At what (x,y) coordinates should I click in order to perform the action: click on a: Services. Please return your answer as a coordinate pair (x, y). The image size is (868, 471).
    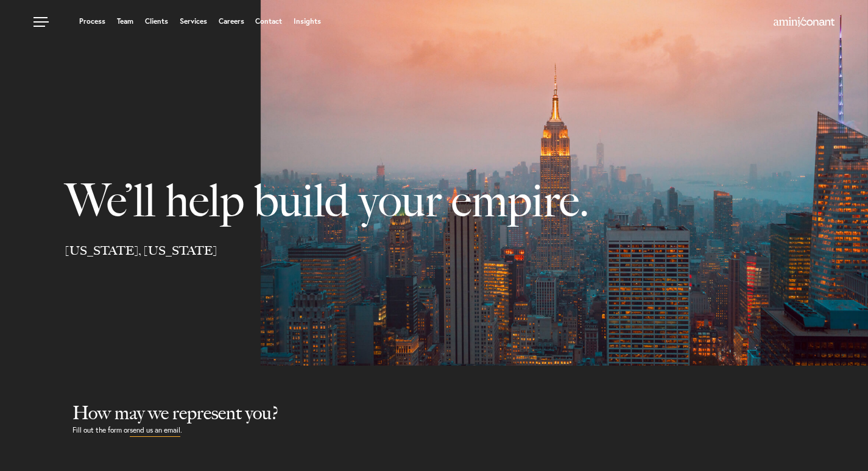
    Looking at the image, I should click on (193, 21).